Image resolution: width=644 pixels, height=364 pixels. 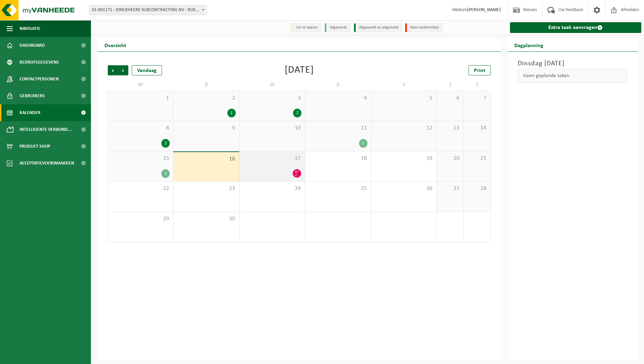 What do you see at coordinates (140, 129) in the screenshot?
I see `span: 8` at bounding box center [140, 129].